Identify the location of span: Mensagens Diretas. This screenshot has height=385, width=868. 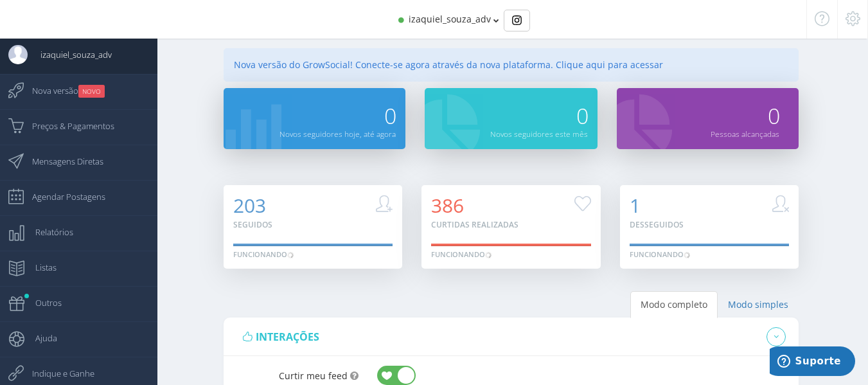
(61, 162).